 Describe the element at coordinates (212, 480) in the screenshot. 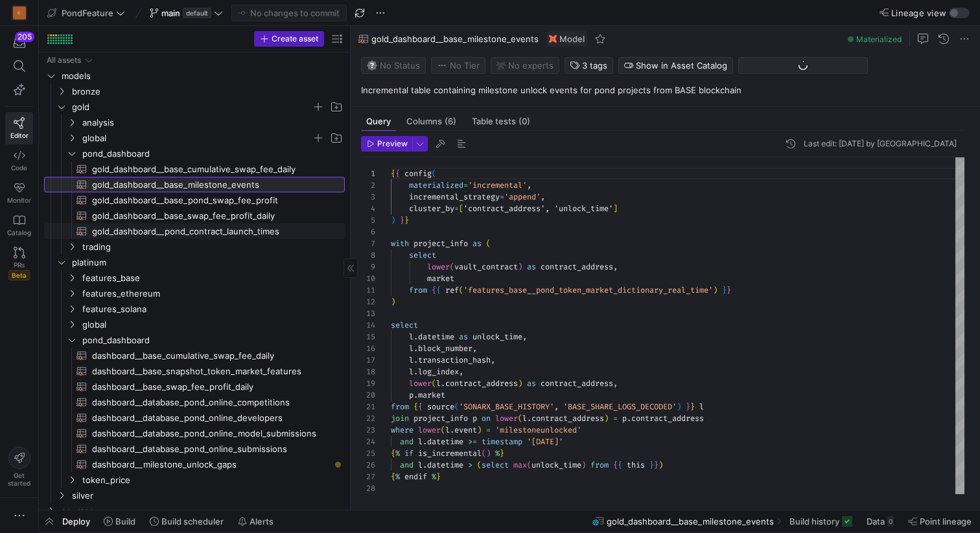

I see `span: token_price` at that location.